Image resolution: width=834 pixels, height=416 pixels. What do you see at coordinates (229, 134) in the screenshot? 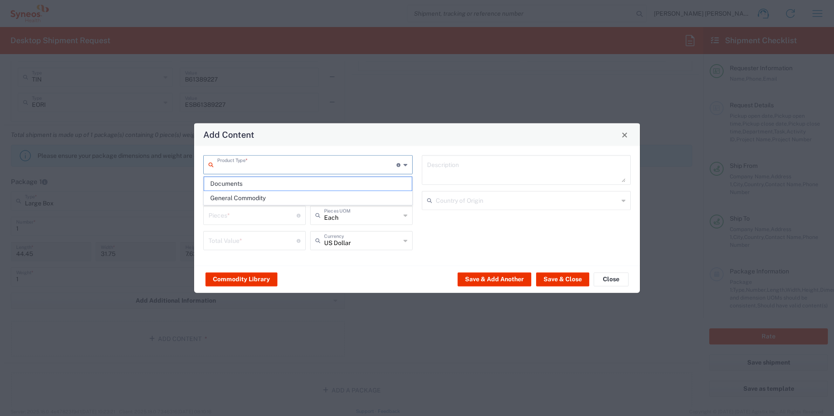
I see `h4: Add Content` at bounding box center [229, 134].